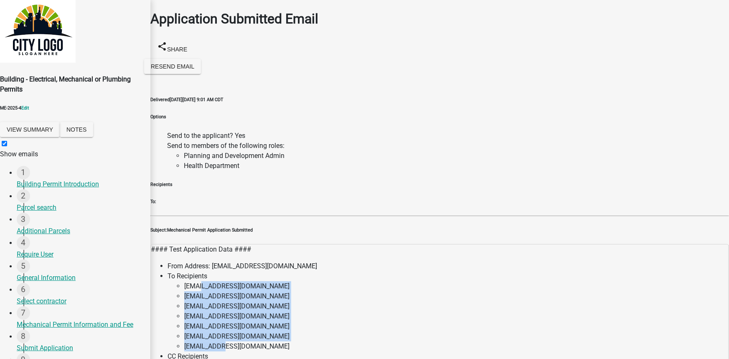 This screenshot has height=359, width=729. I want to click on li: Send to the applicant? Yes, so click(448, 136).